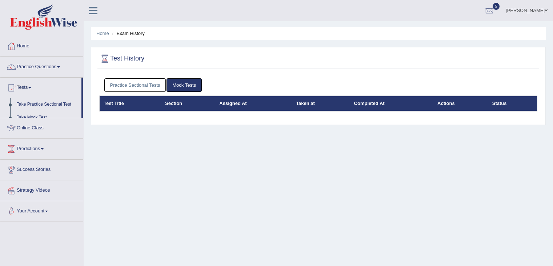 This screenshot has width=553, height=266. I want to click on h2: Test History, so click(122, 59).